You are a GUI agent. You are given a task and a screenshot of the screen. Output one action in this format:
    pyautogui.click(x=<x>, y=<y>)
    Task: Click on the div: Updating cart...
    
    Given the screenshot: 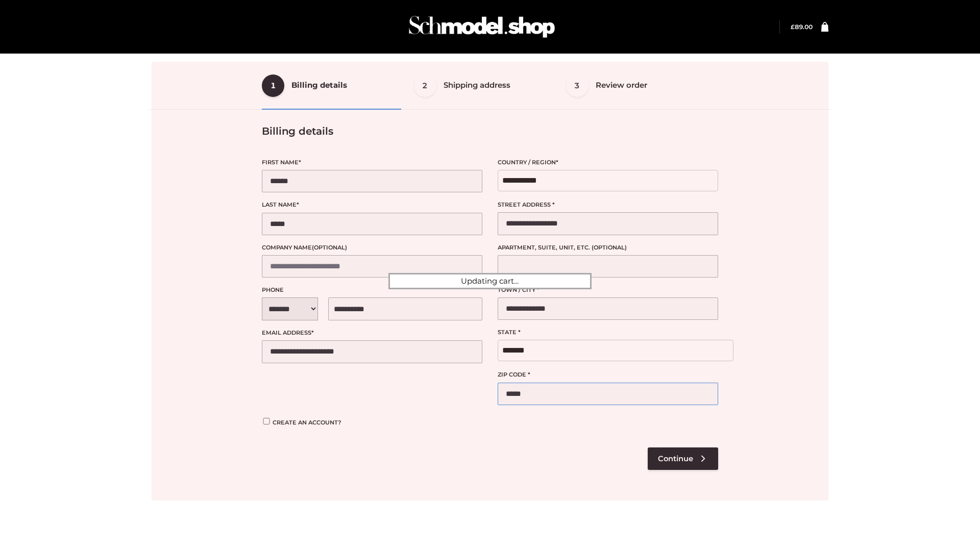 What is the action you would take?
    pyautogui.click(x=490, y=281)
    